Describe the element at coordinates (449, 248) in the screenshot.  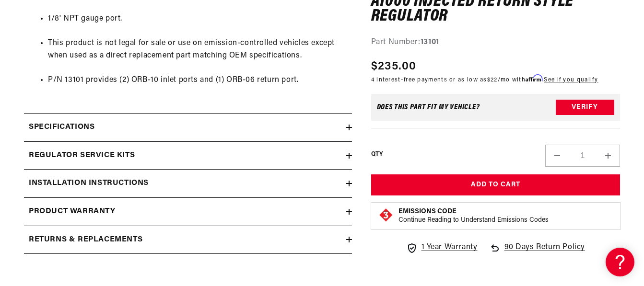
I see `span: 1 Year Warranty` at that location.